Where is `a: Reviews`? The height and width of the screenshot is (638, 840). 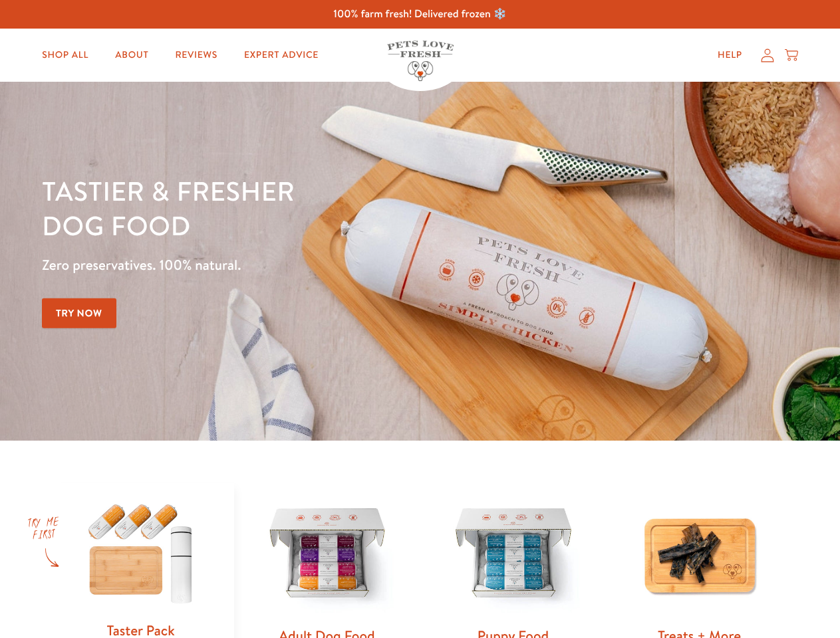
a: Reviews is located at coordinates (196, 55).